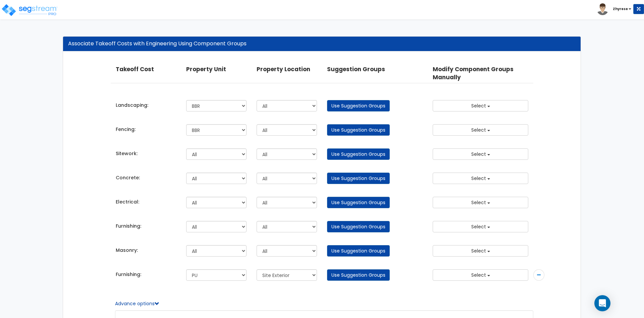  Describe the element at coordinates (284, 69) in the screenshot. I see `b: Property Location` at that location.